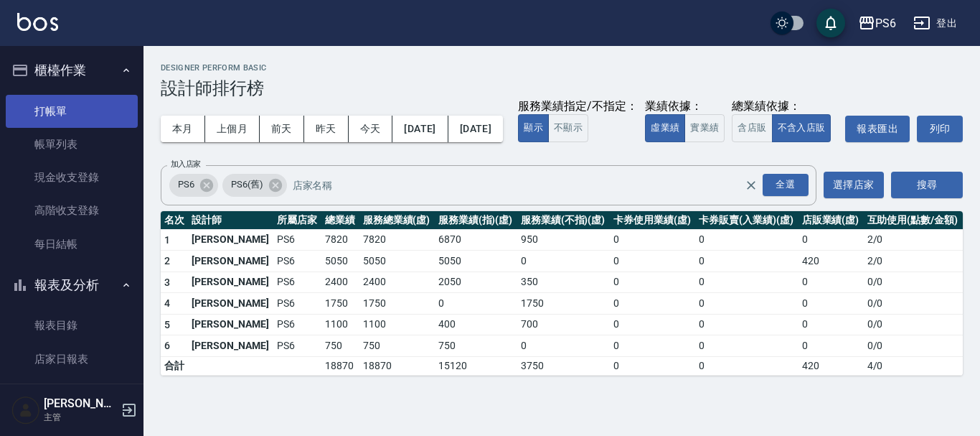 This screenshot has width=980, height=436. I want to click on a: 報表目錄, so click(72, 325).